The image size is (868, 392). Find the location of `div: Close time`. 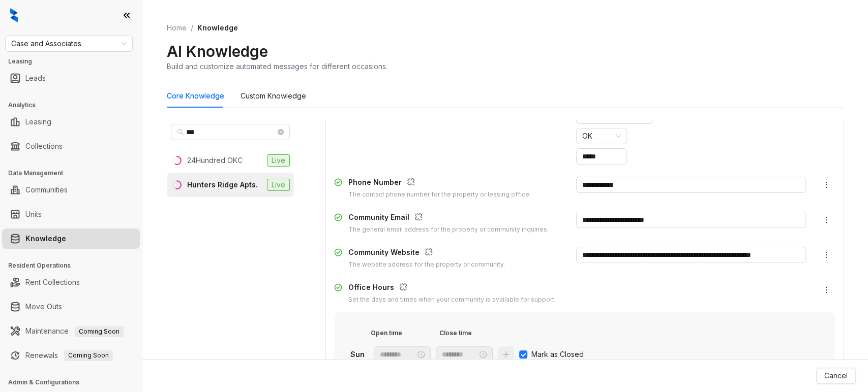

div: Close time is located at coordinates (456, 333).